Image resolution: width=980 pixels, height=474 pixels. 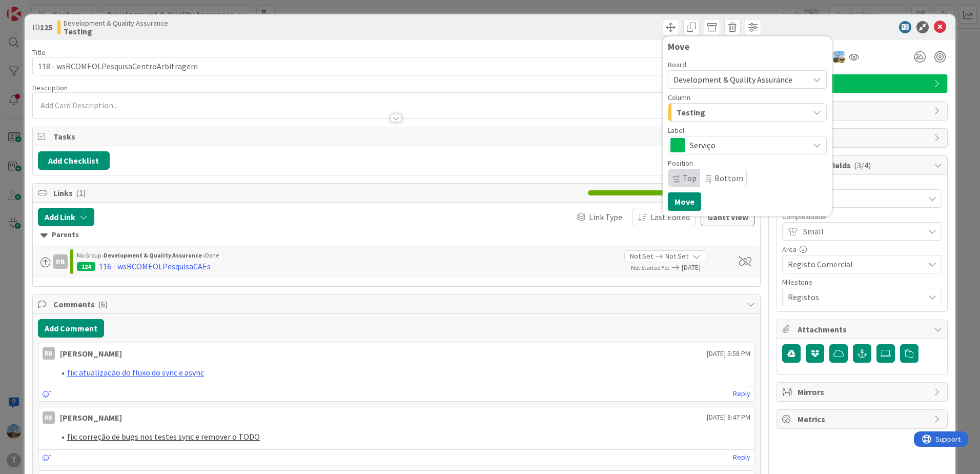 I want to click on span: Link Type, so click(x=606, y=217).